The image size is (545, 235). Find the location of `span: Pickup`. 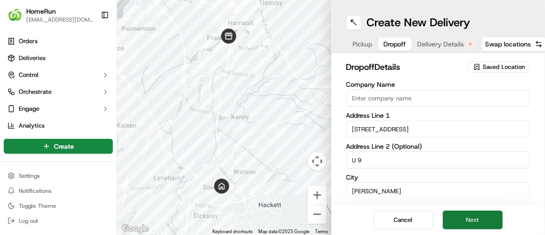

span: Pickup is located at coordinates (363, 44).